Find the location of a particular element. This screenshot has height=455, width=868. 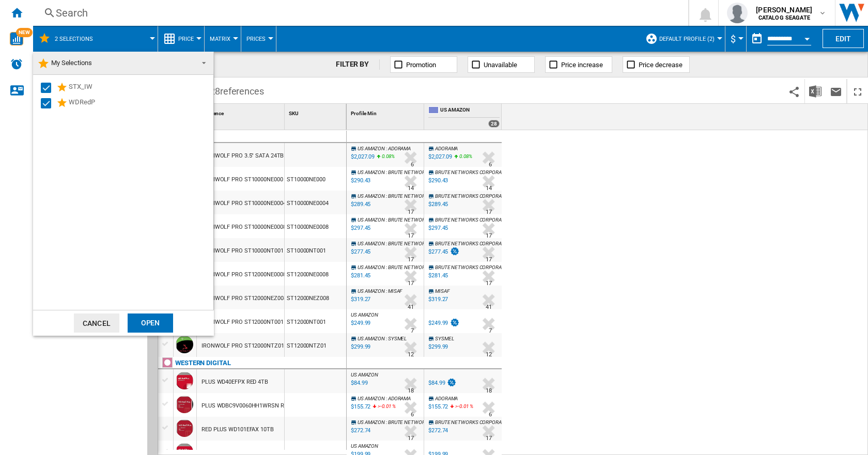

button: Cancel is located at coordinates (97, 323).